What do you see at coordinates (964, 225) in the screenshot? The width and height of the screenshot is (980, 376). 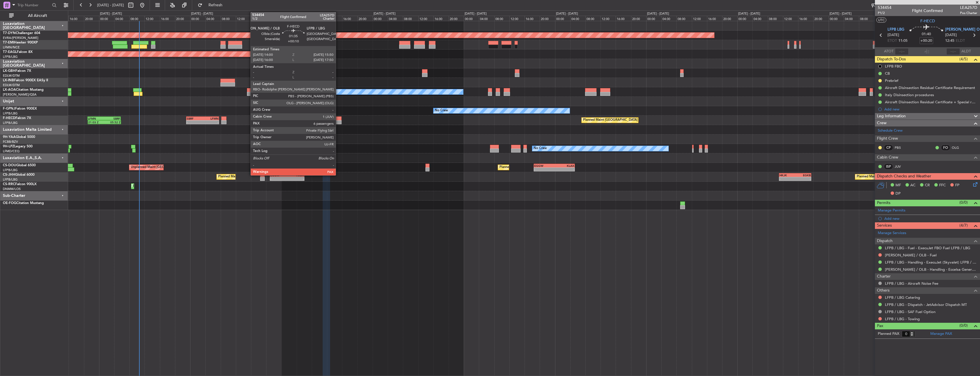 I see `span: (4/7)` at bounding box center [964, 225].